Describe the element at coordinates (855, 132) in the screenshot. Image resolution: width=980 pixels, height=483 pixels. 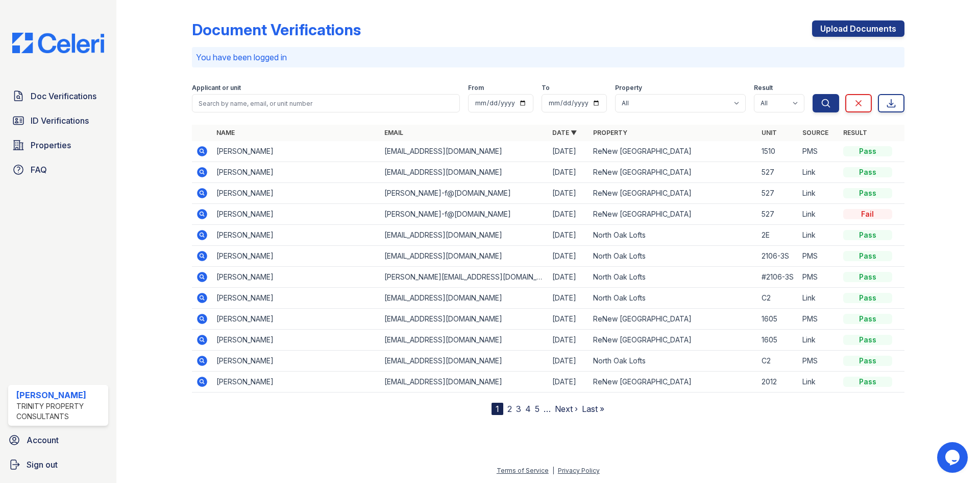
I see `a: Result` at that location.